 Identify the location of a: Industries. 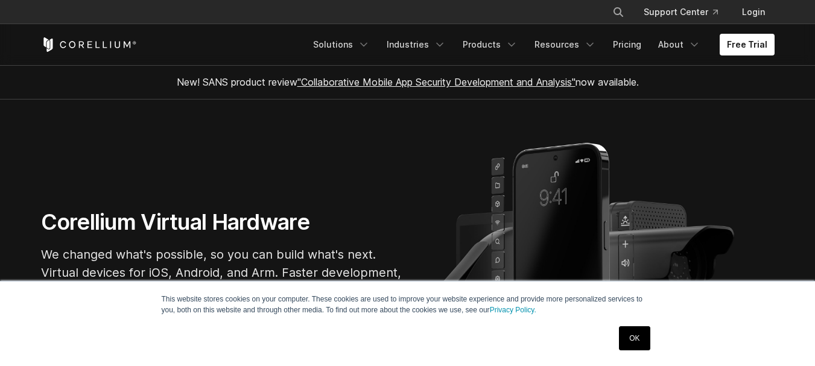
(416, 45).